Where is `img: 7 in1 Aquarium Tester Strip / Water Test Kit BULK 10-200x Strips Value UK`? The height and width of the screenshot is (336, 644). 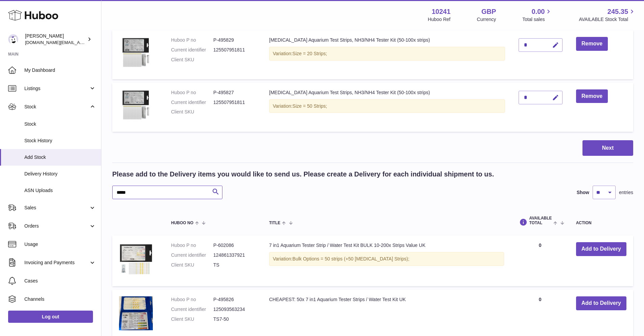 img: 7 in1 Aquarium Tester Strip / Water Test Kit BULK 10-200x Strips Value UK is located at coordinates (136, 260).